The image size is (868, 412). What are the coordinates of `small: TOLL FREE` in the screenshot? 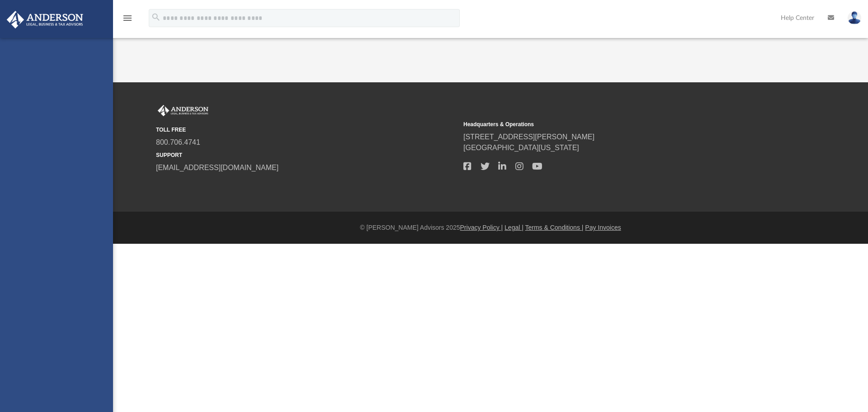 It's located at (307, 130).